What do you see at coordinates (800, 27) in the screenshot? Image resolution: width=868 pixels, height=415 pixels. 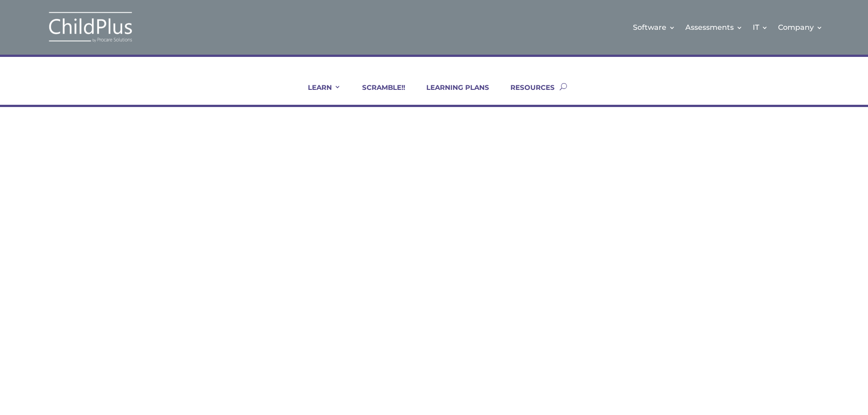 I see `a: Company` at bounding box center [800, 27].